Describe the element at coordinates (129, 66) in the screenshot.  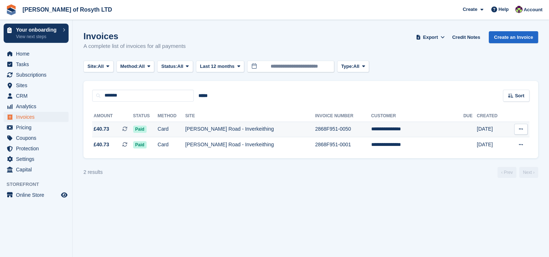
I see `span: Method:` at that location.